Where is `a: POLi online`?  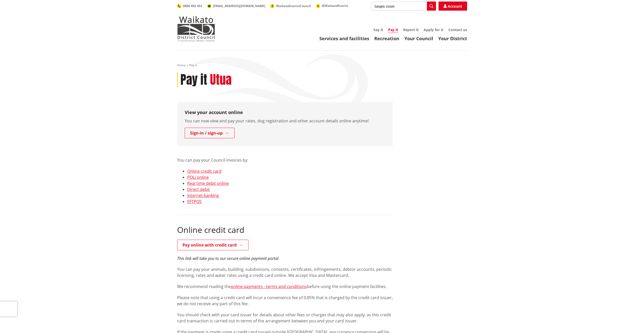
a: POLi online is located at coordinates (198, 177).